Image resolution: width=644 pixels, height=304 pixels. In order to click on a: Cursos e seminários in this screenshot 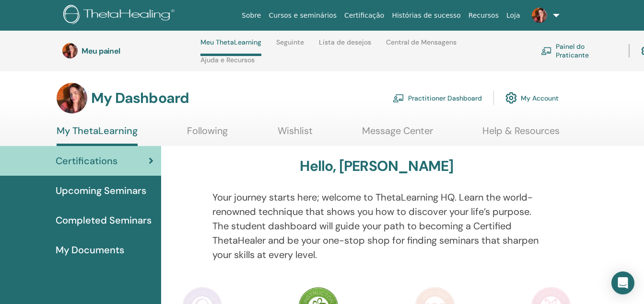, I will do `click(302, 15)`.